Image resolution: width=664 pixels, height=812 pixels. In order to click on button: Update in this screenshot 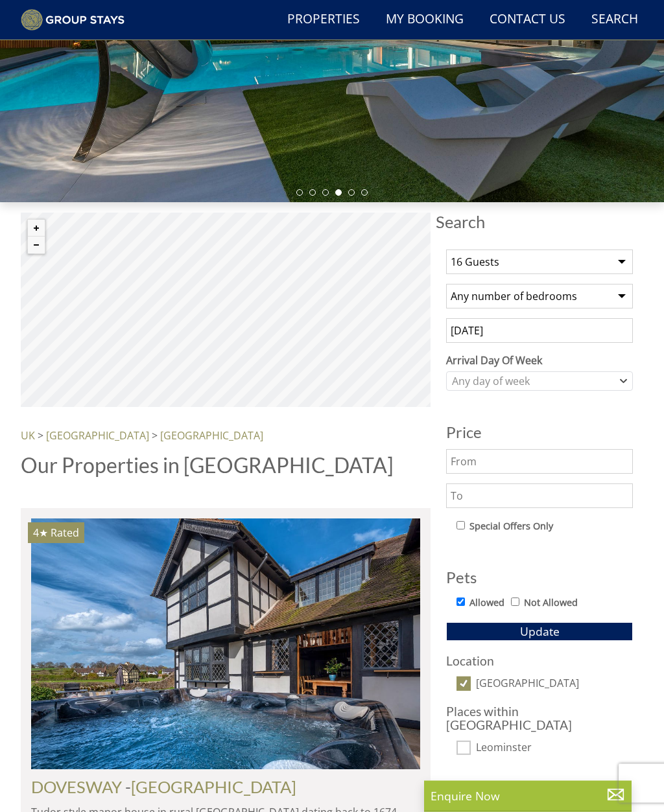, I will do `click(539, 632)`.